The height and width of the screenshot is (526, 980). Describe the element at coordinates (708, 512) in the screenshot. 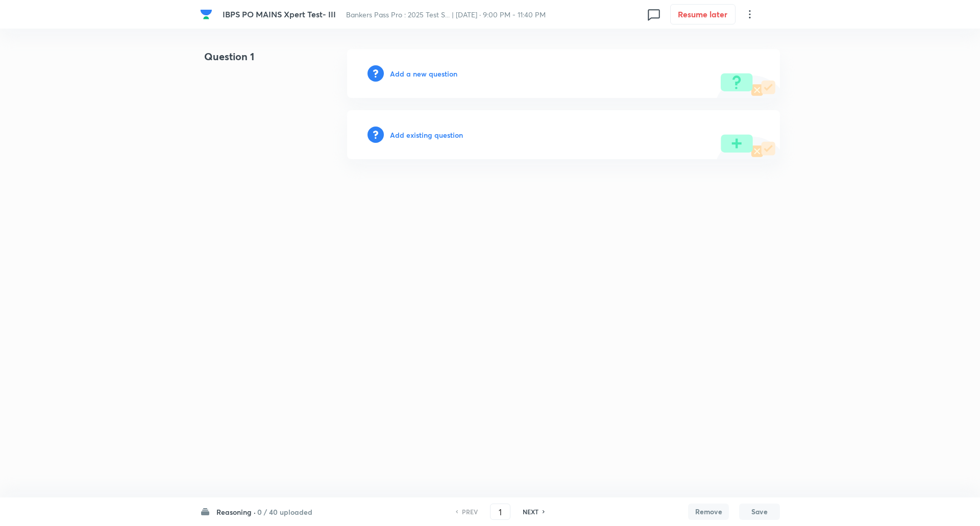

I see `button: Remove` at that location.